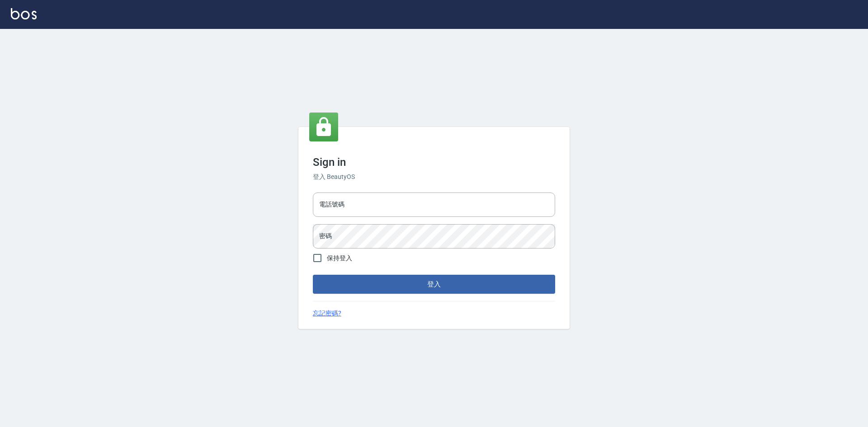 The image size is (868, 427). I want to click on h3: Sign in, so click(434, 162).